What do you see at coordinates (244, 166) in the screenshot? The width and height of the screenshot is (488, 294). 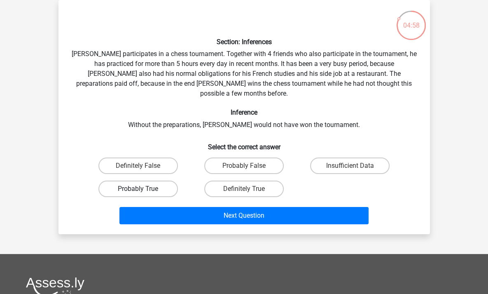 I see `label: Probably False` at bounding box center [244, 166].